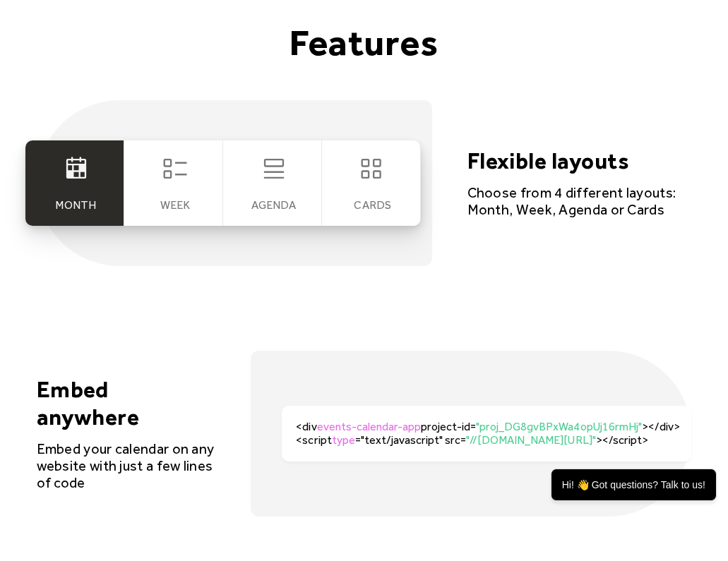 This screenshot has height=561, width=728. Describe the element at coordinates (559, 426) in the screenshot. I see `span: "proj_DG8gvBPxWa4opUj16rmHj"` at that location.